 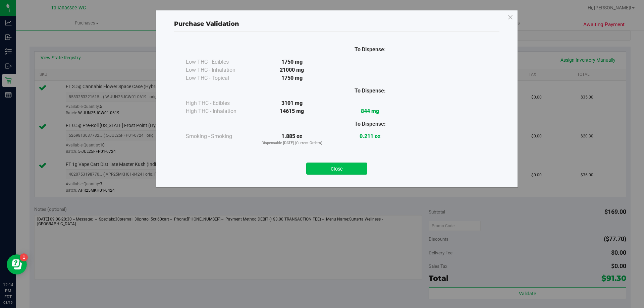 I want to click on button: Close, so click(x=337, y=168).